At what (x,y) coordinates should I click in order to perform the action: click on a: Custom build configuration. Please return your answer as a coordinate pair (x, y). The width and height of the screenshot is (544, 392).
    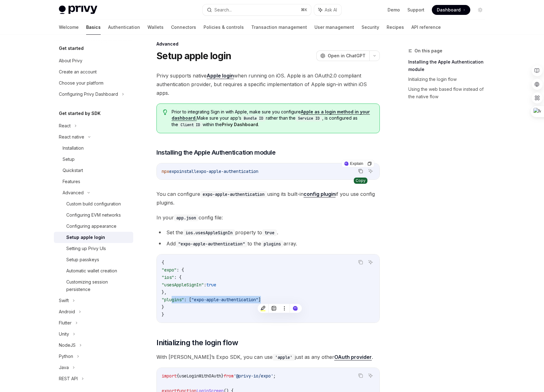
    Looking at the image, I should click on (93, 204).